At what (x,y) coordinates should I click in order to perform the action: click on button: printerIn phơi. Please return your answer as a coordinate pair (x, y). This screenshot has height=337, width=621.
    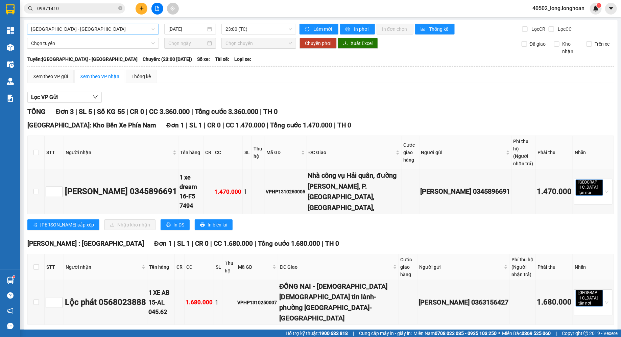
    Looking at the image, I should click on (357, 29).